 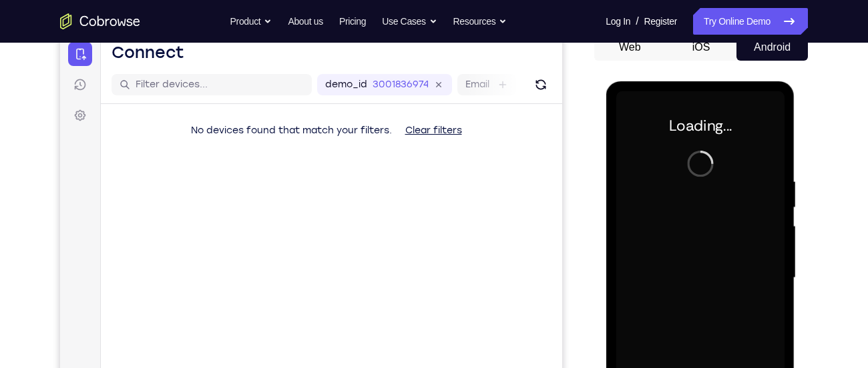 I want to click on a: Go to the home page, so click(x=100, y=21).